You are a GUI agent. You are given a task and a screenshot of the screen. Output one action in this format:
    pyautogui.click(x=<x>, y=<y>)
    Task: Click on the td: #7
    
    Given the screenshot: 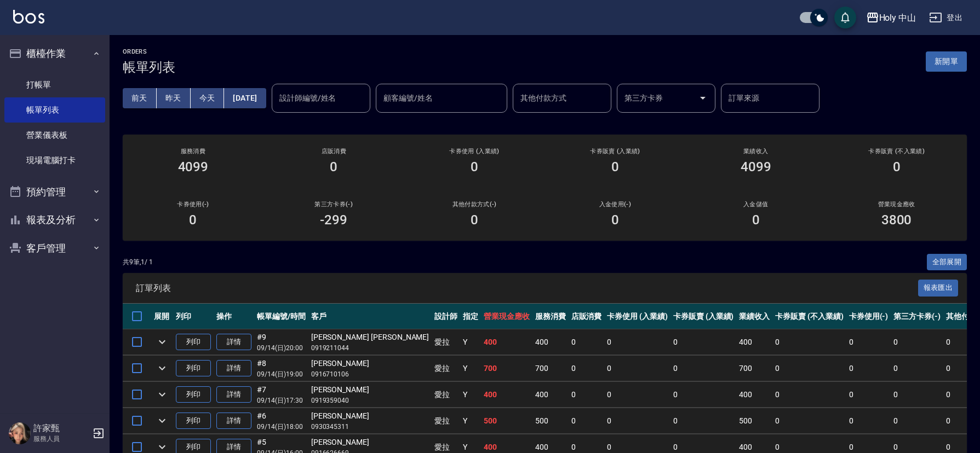 What is the action you would take?
    pyautogui.click(x=281, y=395)
    